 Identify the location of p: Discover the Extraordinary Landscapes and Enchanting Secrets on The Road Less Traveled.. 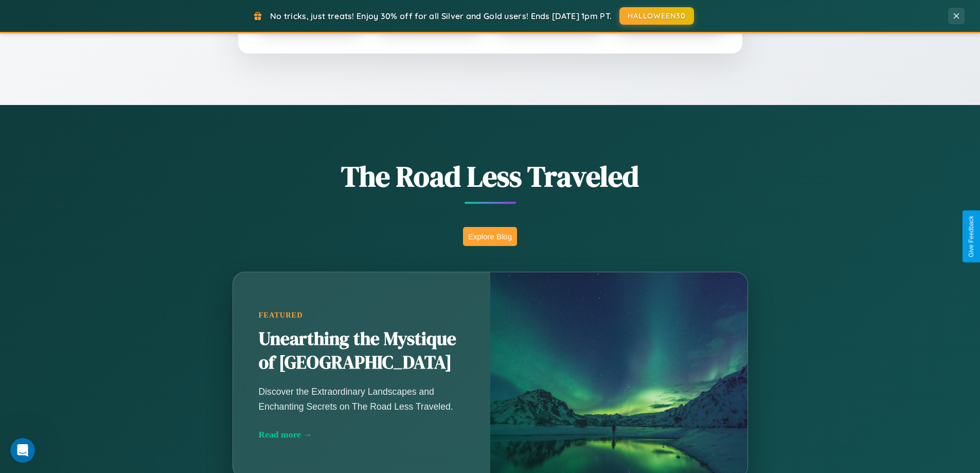
(362, 399).